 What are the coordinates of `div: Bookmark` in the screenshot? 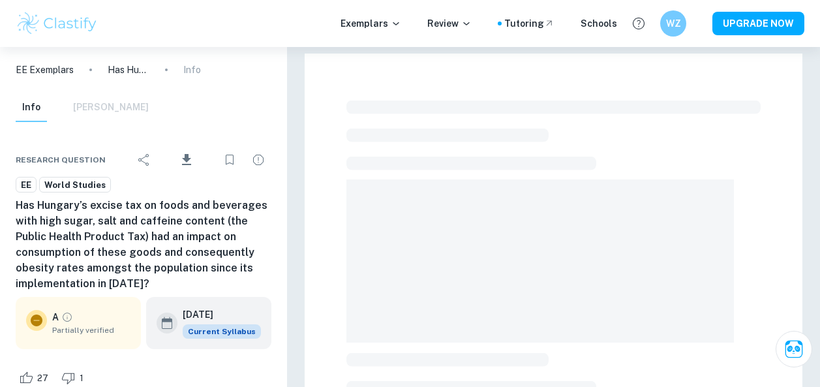 It's located at (230, 160).